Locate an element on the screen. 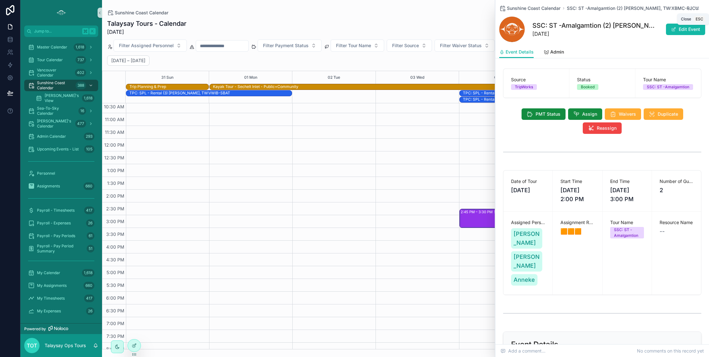 Image resolution: width=709 pixels, height=357 pixels. span: Resource Name is located at coordinates (677, 223).